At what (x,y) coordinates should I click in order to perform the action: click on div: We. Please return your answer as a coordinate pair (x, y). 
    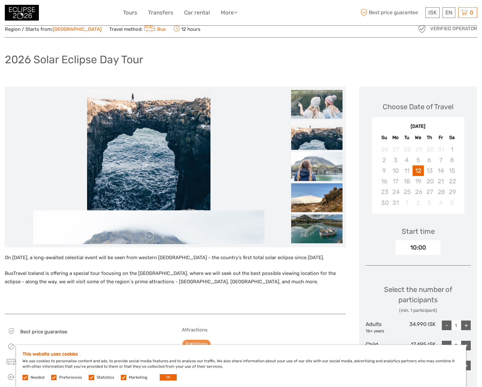
    Looking at the image, I should click on (418, 137).